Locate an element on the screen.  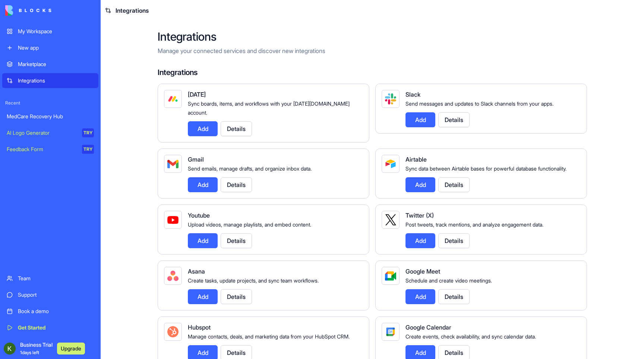
h2: Integrations is located at coordinates (372, 37).